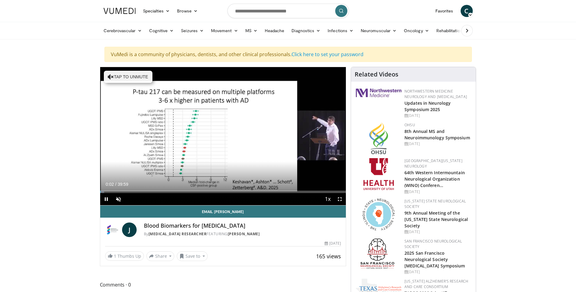  Describe the element at coordinates (427, 106) in the screenshot. I see `a: Updates in Neurology Symposium 2025` at that location.